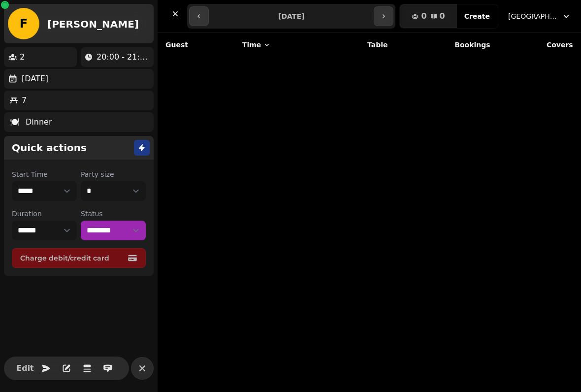 This screenshot has height=392, width=581. What do you see at coordinates (477, 16) in the screenshot?
I see `span: Create` at bounding box center [477, 16].